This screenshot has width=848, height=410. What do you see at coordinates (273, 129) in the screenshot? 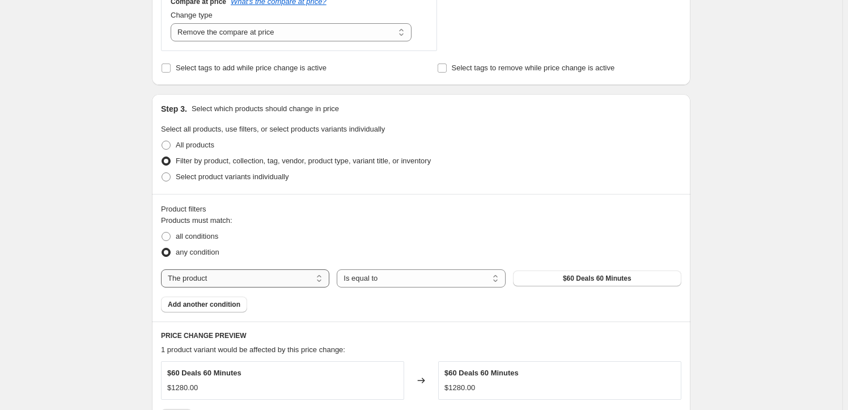
I see `span: Select all products, use filters, or select products variants individually` at bounding box center [273, 129].